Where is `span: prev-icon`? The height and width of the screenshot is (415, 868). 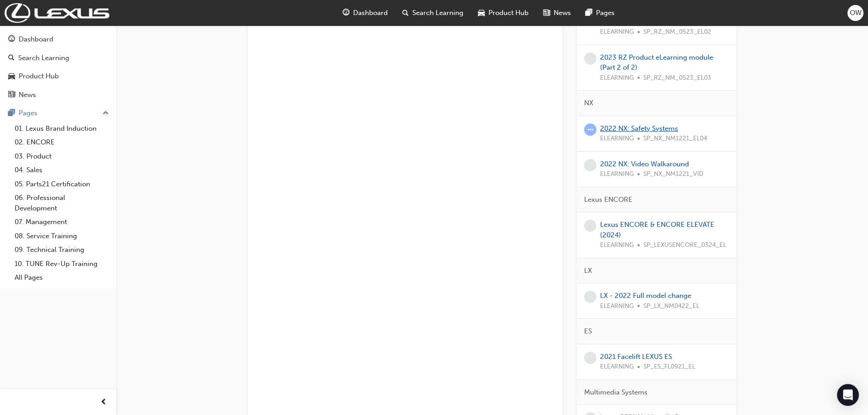
span: prev-icon is located at coordinates (103, 402).